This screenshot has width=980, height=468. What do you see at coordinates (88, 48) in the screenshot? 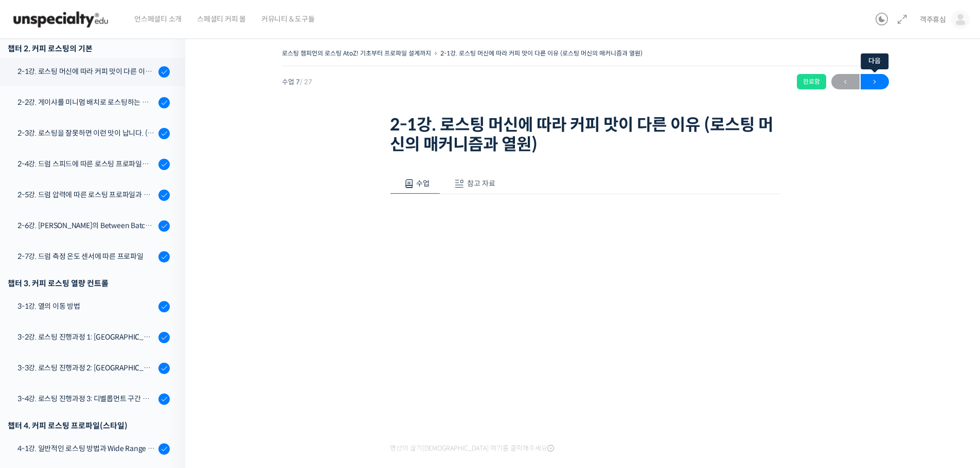
I see `div: 챕터 2. 커피 로스팅의 기본` at bounding box center [88, 48].